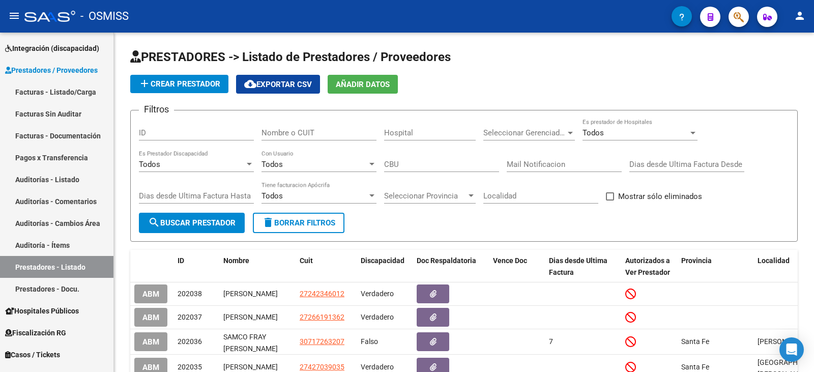  Describe the element at coordinates (363, 84) in the screenshot. I see `span: Añadir Datos` at that location.